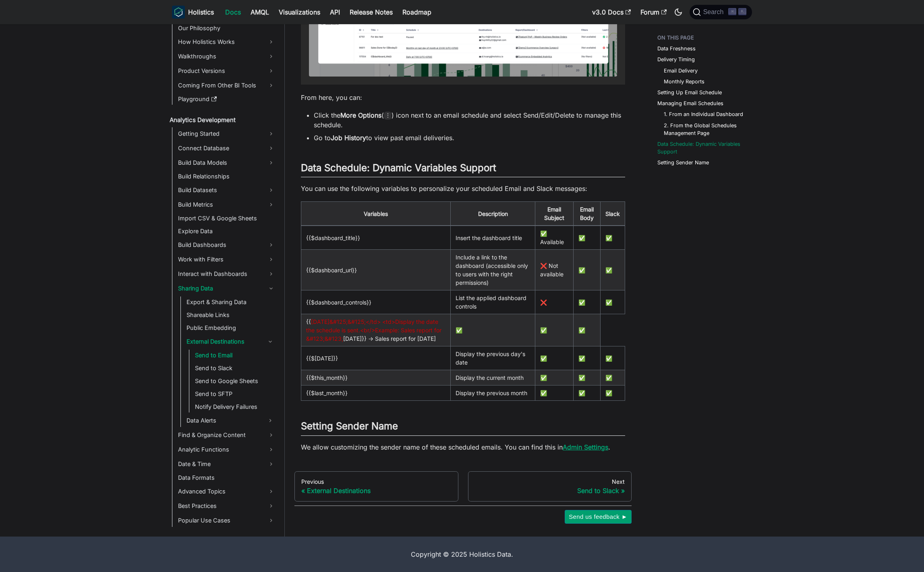 The image size is (924, 572). Describe the element at coordinates (463, 428) in the screenshot. I see `h2: Setting Sender Name` at that location.